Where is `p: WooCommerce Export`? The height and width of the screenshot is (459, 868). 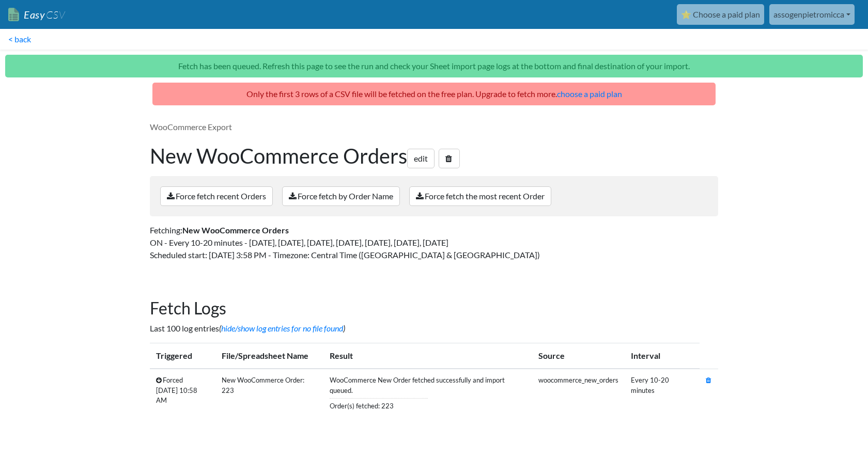
p: WooCommerce Export is located at coordinates (434, 127).